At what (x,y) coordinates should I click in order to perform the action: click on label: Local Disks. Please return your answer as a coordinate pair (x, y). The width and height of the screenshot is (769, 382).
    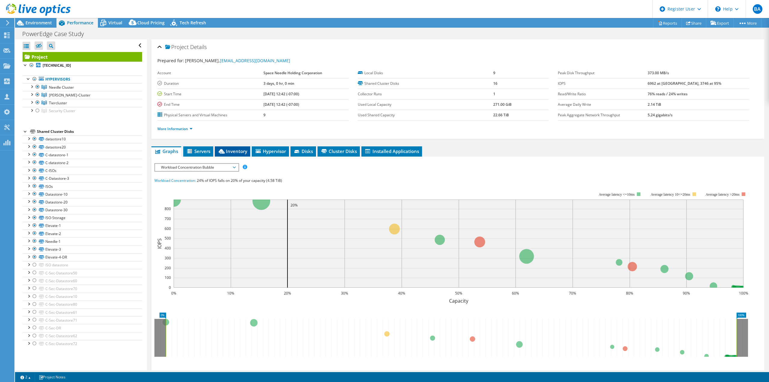
    Looking at the image, I should click on (425, 73).